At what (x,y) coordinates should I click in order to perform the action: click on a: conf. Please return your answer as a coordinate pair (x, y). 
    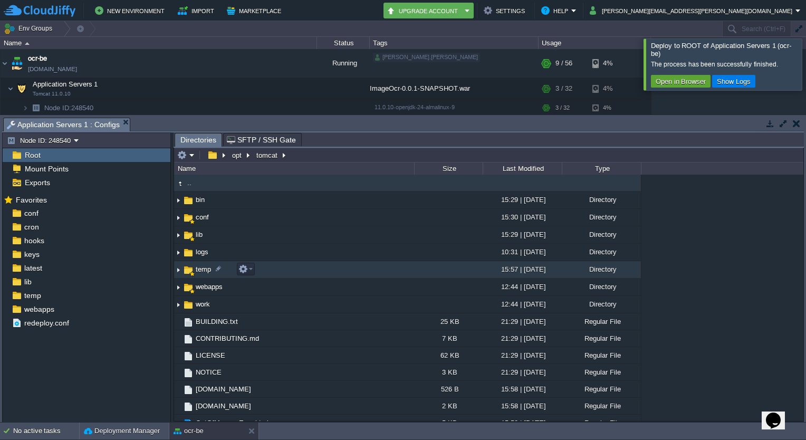
    Looking at the image, I should click on (202, 217).